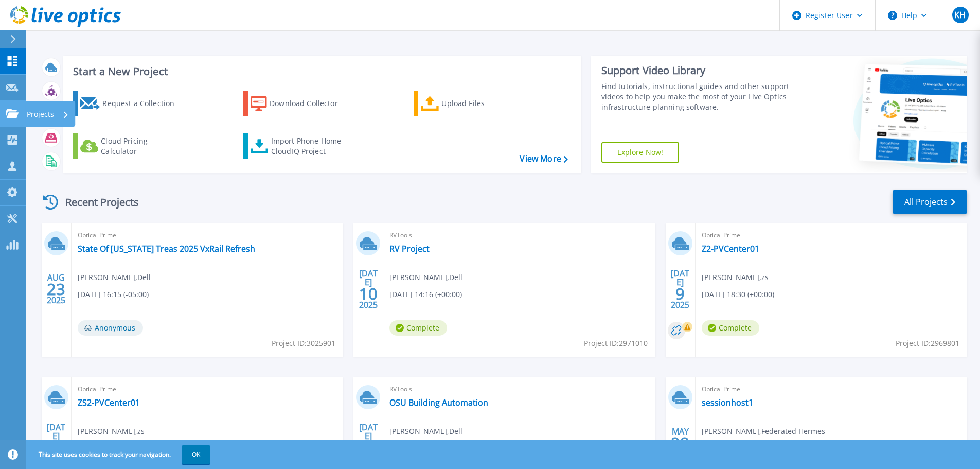 This screenshot has width=980, height=469. Describe the element at coordinates (142, 146) in the screenshot. I see `div: Cloud Pricing Calculator` at that location.